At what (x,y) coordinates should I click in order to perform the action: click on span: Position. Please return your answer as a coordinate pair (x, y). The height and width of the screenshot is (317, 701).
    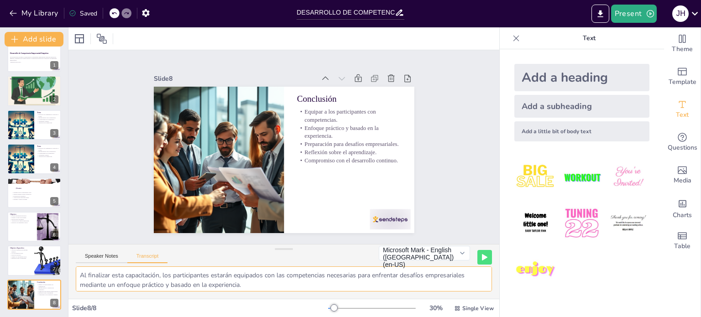
    Looking at the image, I should click on (102, 39).